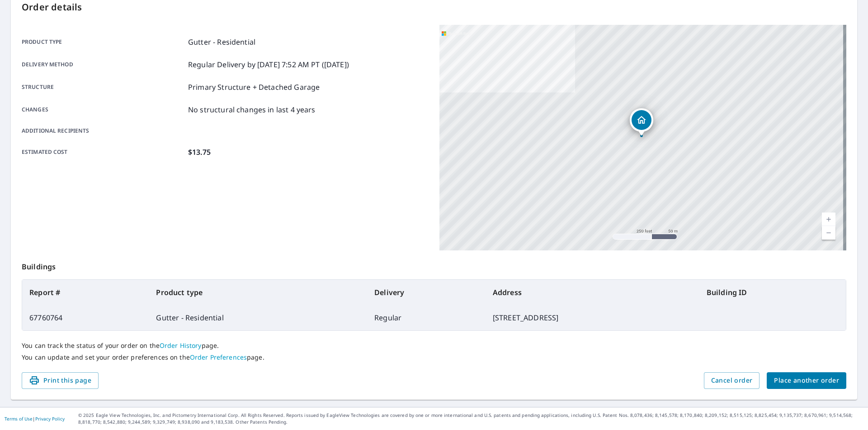 This screenshot has height=430, width=868. I want to click on th: Building ID, so click(772, 292).